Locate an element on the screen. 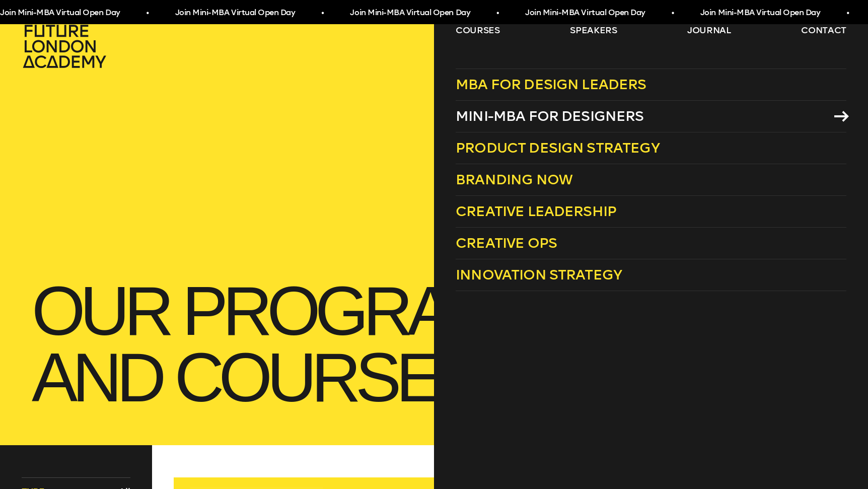  span: Product Design Strategy is located at coordinates (557, 148).